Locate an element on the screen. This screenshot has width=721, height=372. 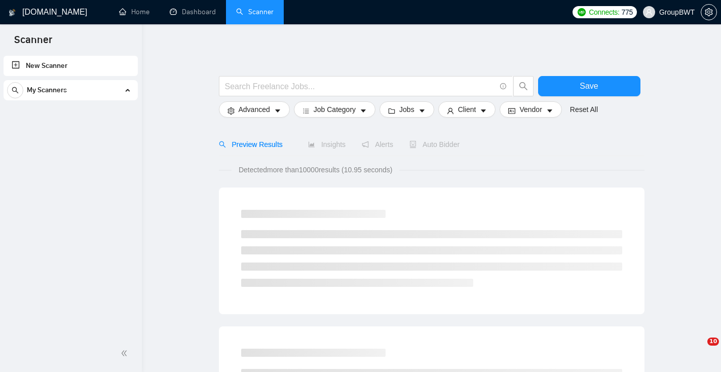
span: My Scanners is located at coordinates (47, 90).